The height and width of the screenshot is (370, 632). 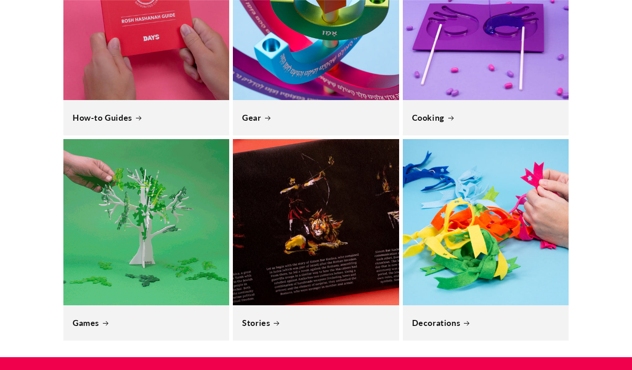 What do you see at coordinates (486, 323) in the screenshot?
I see `a: Decorations` at bounding box center [486, 323].